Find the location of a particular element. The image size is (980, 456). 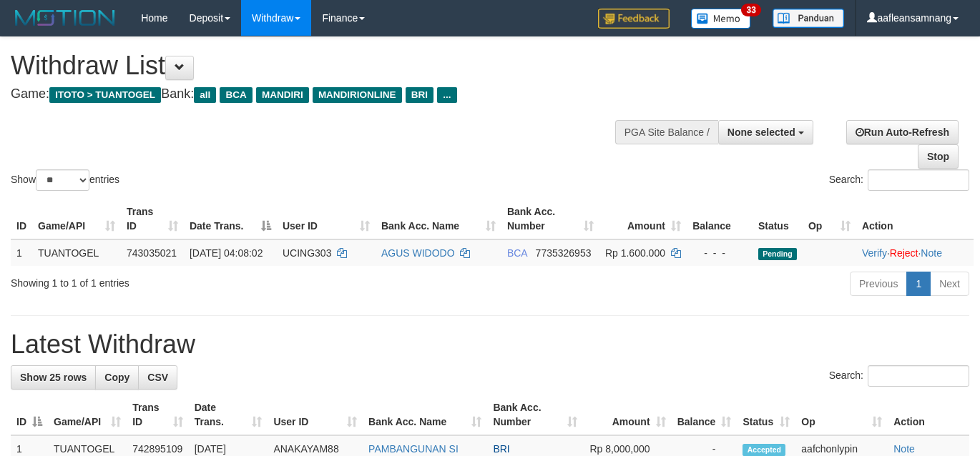

div: PGA Site Balance / is located at coordinates (667, 132).